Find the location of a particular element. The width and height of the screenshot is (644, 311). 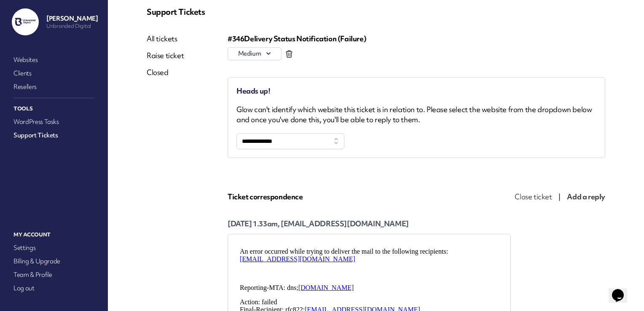

span: Ticket correspondence is located at coordinates (265, 196).